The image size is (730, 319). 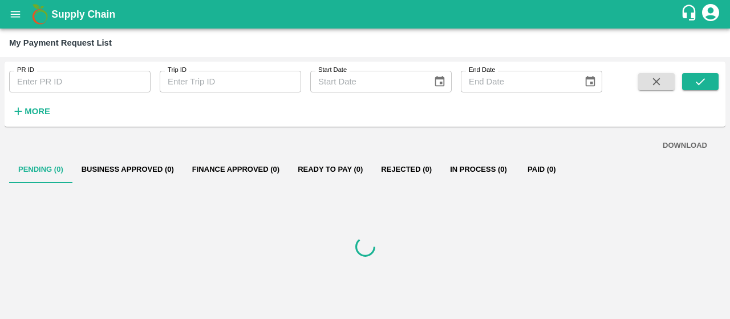 What do you see at coordinates (332, 70) in the screenshot?
I see `label: Start Date` at bounding box center [332, 70].